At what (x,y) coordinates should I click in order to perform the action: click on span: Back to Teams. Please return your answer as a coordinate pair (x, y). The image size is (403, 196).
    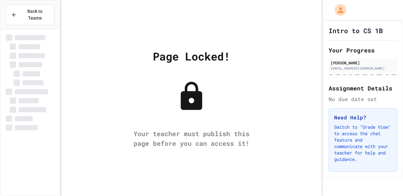
    Looking at the image, I should click on (35, 15).